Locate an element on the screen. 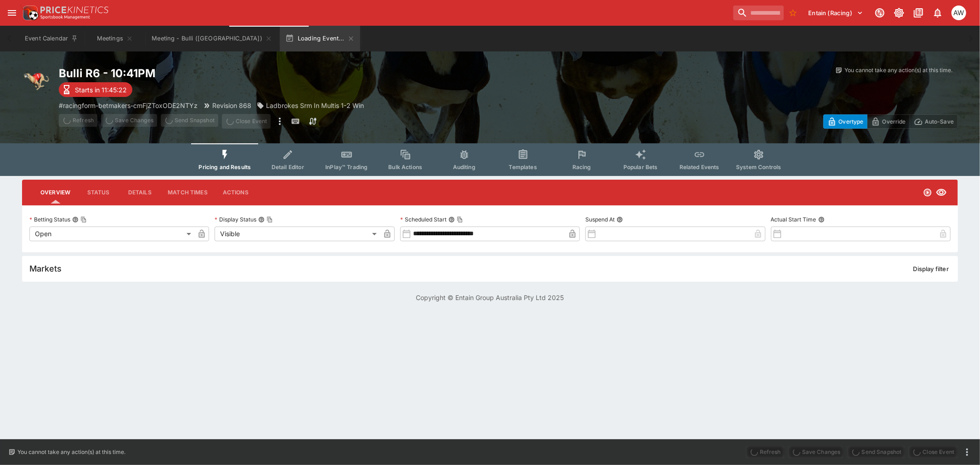 Image resolution: width=980 pixels, height=465 pixels. svg: Visible is located at coordinates (941, 193).